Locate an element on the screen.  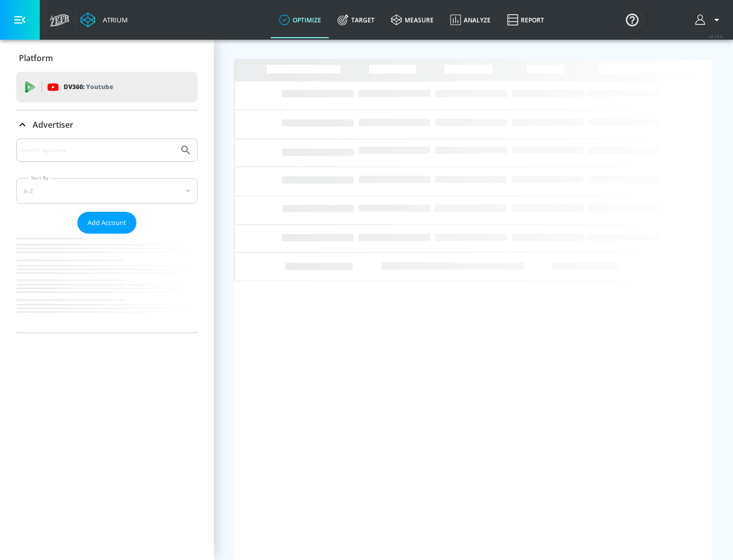
button: Open Resource Center is located at coordinates (632, 19).